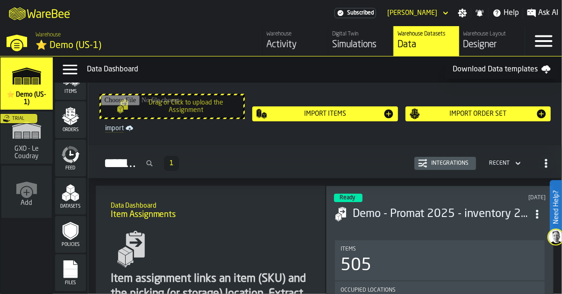 The image size is (562, 294). Describe the element at coordinates (48, 35) in the screenshot. I see `span: Warehouse` at that location.